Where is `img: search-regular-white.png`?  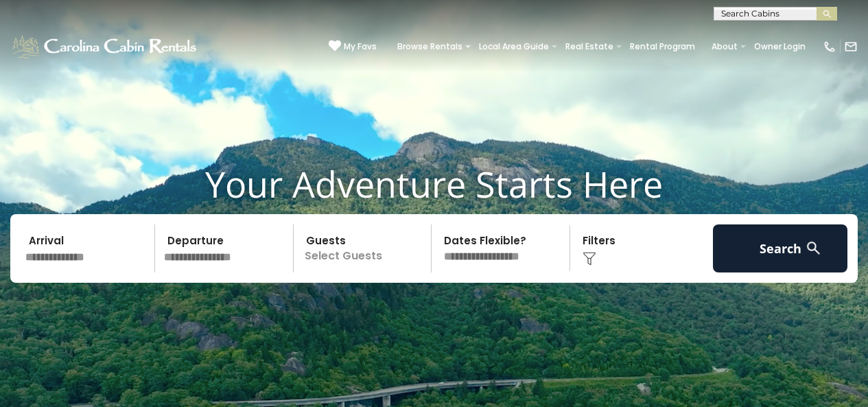
img: search-regular-white.png is located at coordinates (814, 248).